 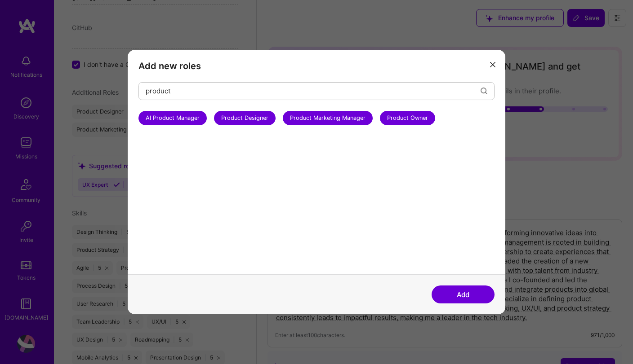 I want to click on div: AI Product Manager, so click(x=173, y=118).